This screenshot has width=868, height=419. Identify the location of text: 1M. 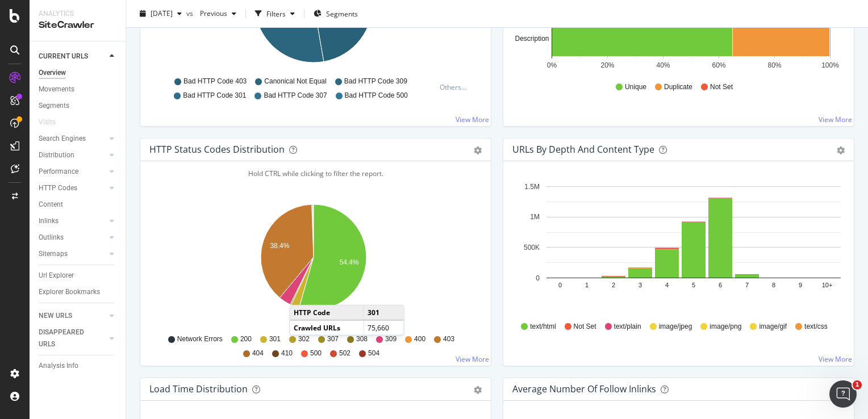
(535, 217).